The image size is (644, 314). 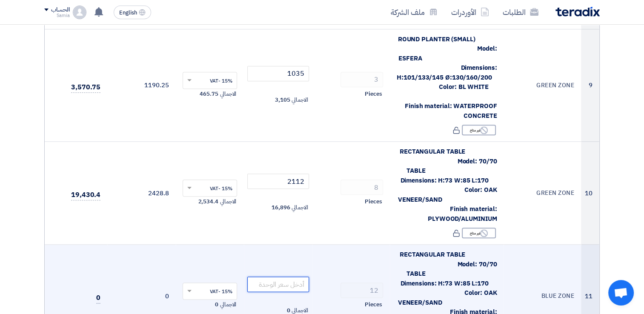 I want to click on td: 10, so click(x=590, y=193).